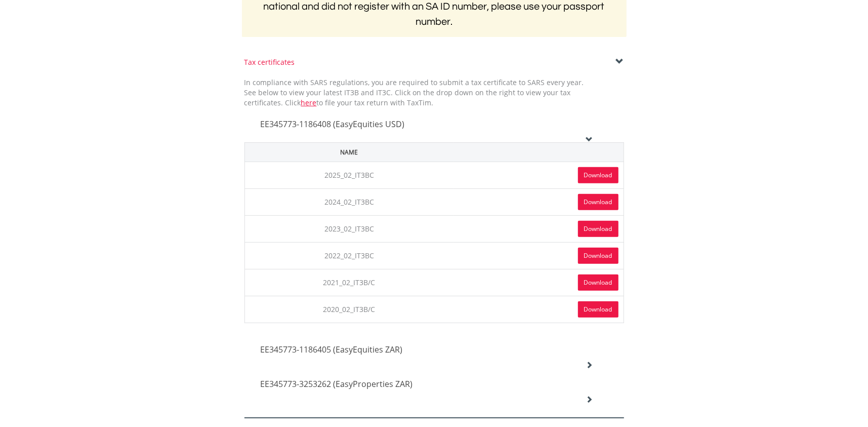 The width and height of the screenshot is (868, 427). I want to click on td: 2023_02_IT3BC, so click(349, 228).